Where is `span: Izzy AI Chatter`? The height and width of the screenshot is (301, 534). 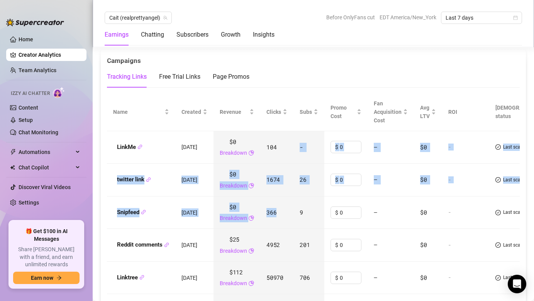 span: Izzy AI Chatter is located at coordinates (30, 93).